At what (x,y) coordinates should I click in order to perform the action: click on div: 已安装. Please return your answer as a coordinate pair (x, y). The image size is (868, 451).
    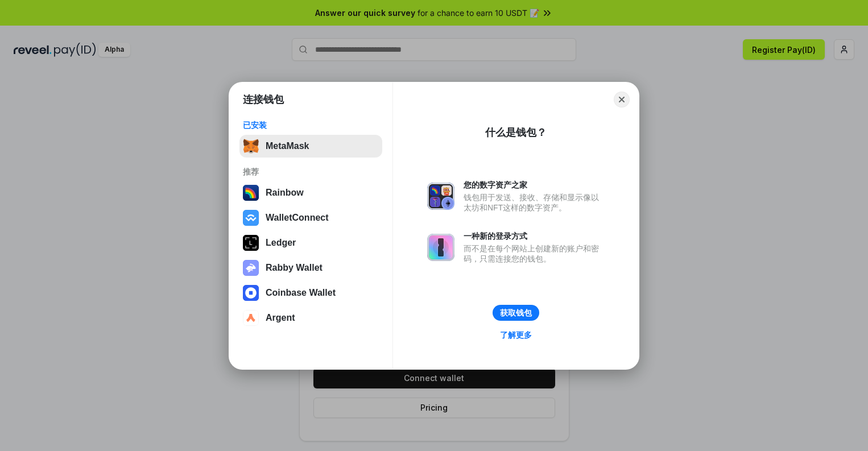
    Looking at the image, I should click on (311, 125).